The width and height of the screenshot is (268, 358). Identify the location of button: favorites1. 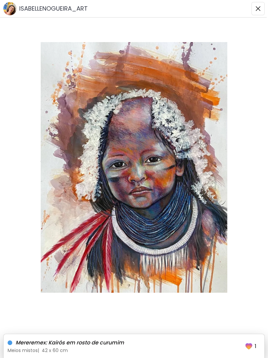
(250, 346).